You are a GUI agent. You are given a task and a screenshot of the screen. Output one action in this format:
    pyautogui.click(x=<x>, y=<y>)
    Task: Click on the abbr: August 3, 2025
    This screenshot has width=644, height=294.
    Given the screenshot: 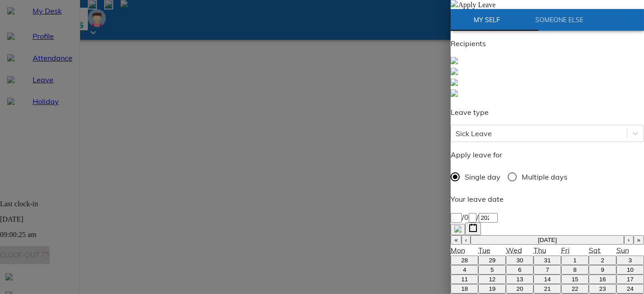 What is the action you would take?
    pyautogui.click(x=630, y=260)
    